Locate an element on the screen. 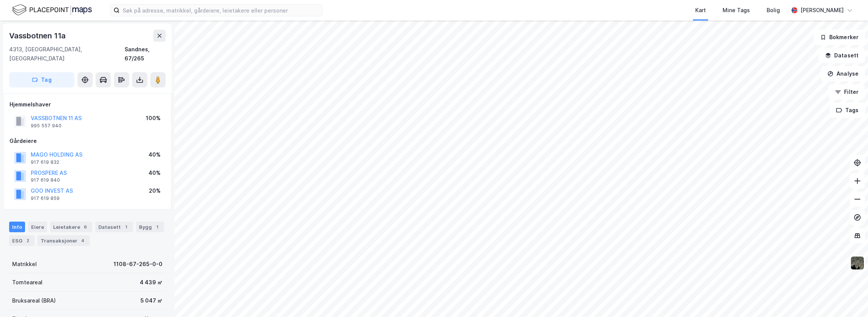 Image resolution: width=868 pixels, height=317 pixels. div: Sandnes, 67/265 is located at coordinates (145, 54).